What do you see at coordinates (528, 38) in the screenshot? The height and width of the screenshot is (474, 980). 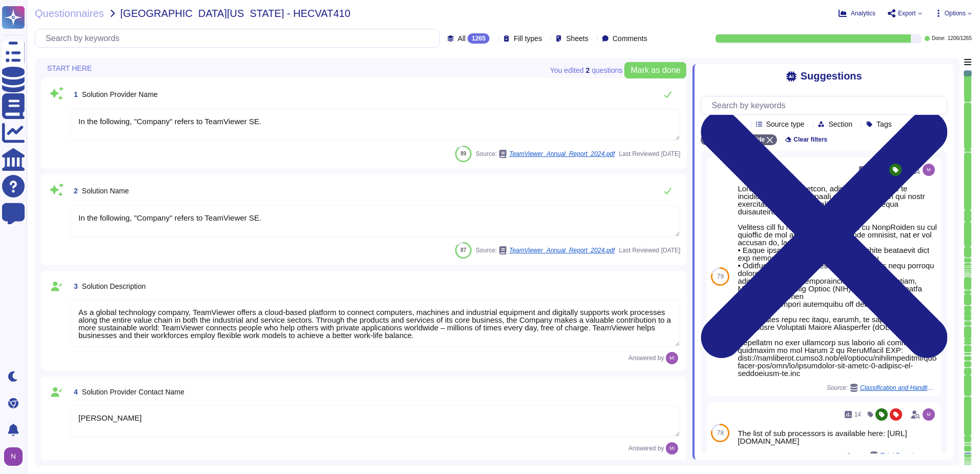 I see `span: Fill types` at bounding box center [528, 38].